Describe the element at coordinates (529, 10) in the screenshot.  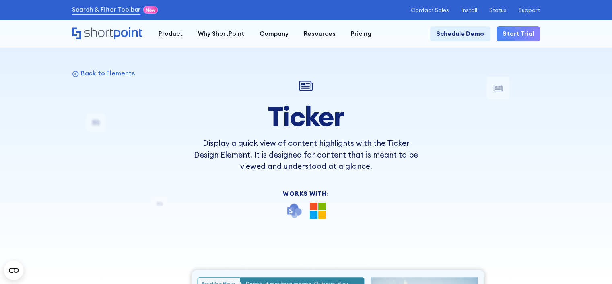
I see `p: Support` at that location.